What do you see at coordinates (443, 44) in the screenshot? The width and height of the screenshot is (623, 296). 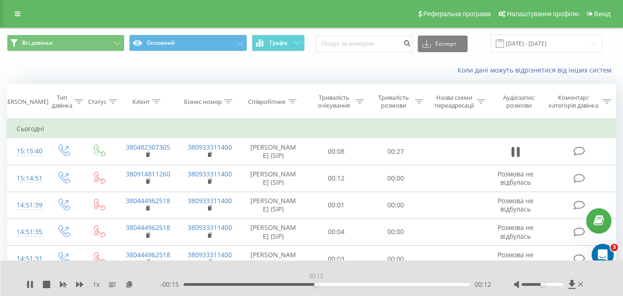 I see `button: Експорт` at bounding box center [443, 44].